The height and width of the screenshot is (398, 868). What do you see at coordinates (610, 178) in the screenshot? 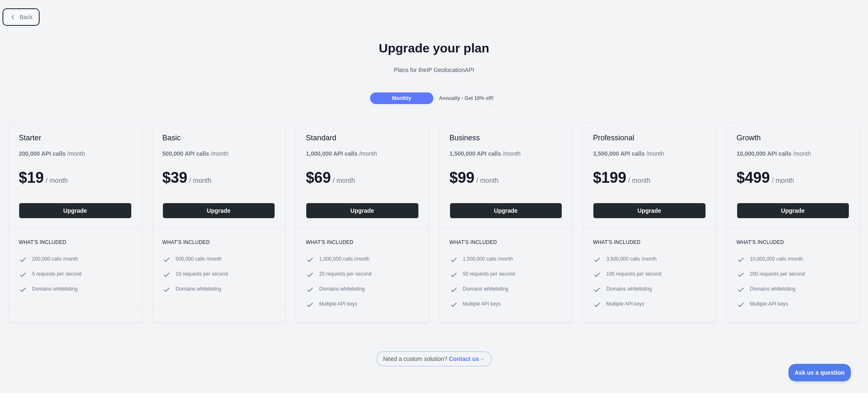
I see `span: $ 199` at bounding box center [610, 178].